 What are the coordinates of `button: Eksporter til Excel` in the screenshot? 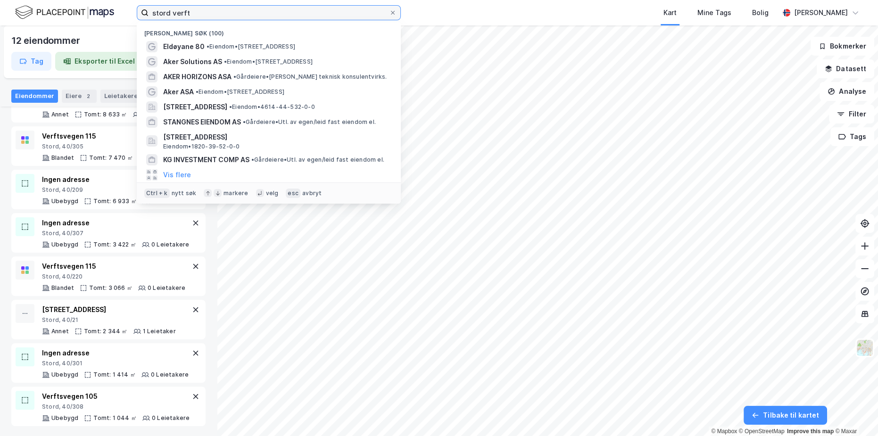 It's located at (99, 61).